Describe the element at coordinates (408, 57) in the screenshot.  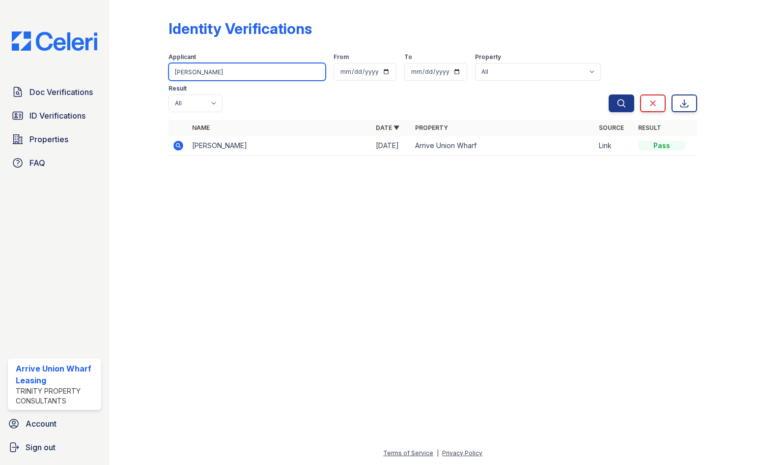
I see `label: To` at that location.